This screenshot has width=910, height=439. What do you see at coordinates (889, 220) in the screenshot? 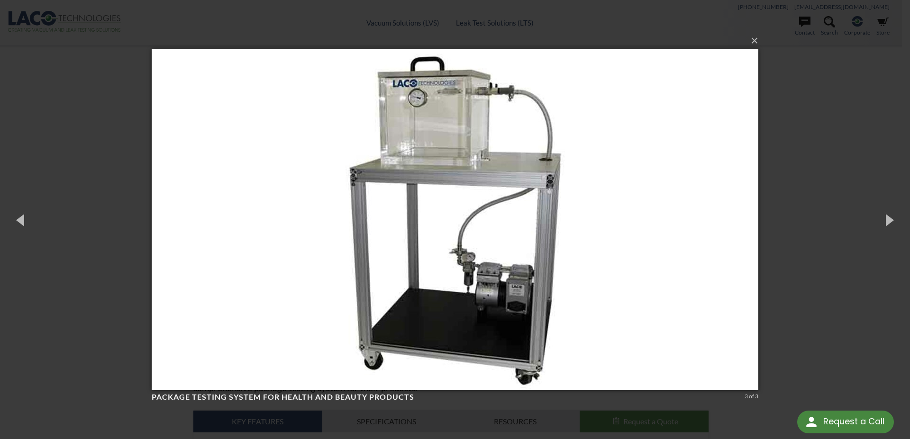
I see `button: Next (Right arrow key)` at bounding box center [889, 220].